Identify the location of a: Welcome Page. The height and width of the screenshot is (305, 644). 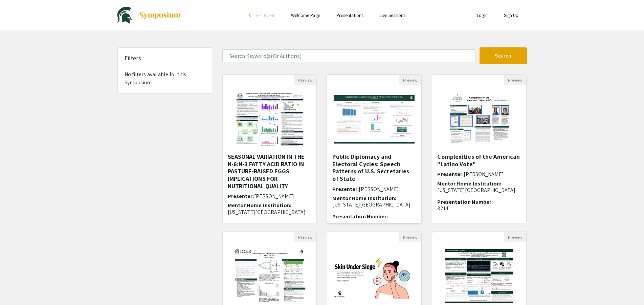
(305, 15).